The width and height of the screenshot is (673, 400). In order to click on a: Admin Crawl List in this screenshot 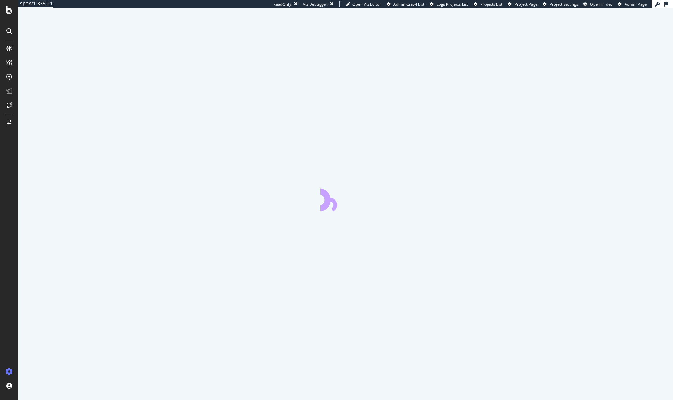, I will do `click(406, 4)`.